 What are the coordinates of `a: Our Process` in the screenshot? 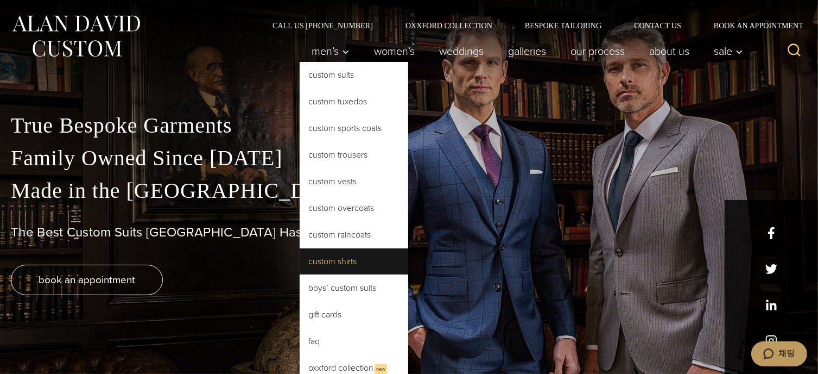 It's located at (598, 51).